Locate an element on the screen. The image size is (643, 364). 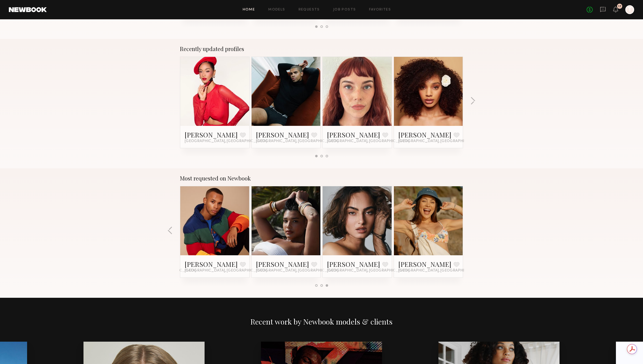
a: T is located at coordinates (630, 10).